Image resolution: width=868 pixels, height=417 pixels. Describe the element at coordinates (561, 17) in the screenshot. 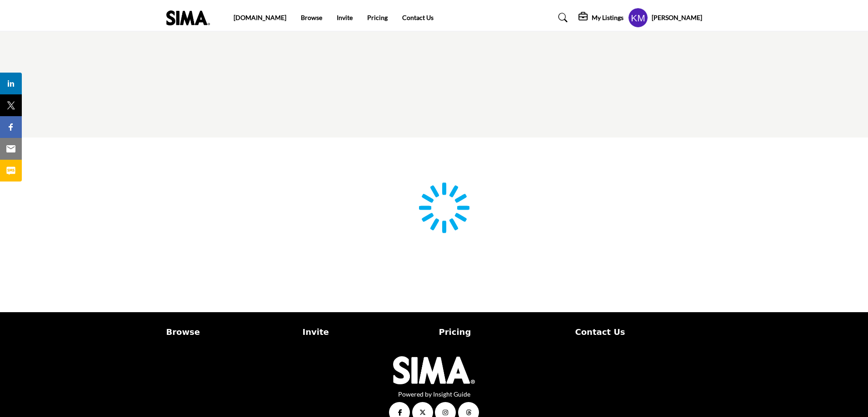

I see `a: Search` at that location.